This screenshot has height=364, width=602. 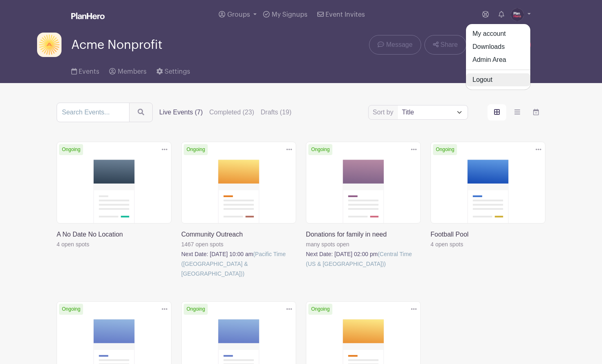 What do you see at coordinates (395, 45) in the screenshot?
I see `a: Message` at bounding box center [395, 45].